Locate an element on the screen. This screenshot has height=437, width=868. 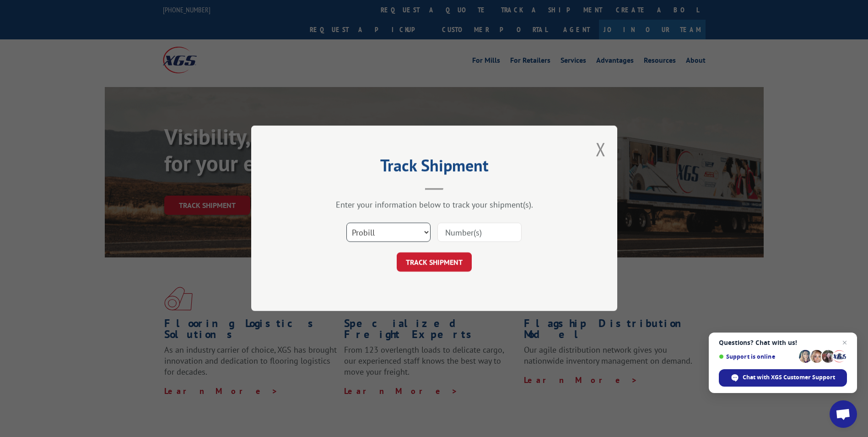
div: Chat with XGS Customer Support is located at coordinates (783, 378).